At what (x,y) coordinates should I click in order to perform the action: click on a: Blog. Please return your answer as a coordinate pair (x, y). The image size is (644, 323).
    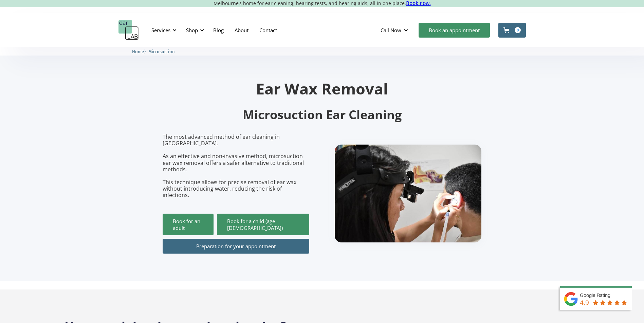
    Looking at the image, I should click on (218, 30).